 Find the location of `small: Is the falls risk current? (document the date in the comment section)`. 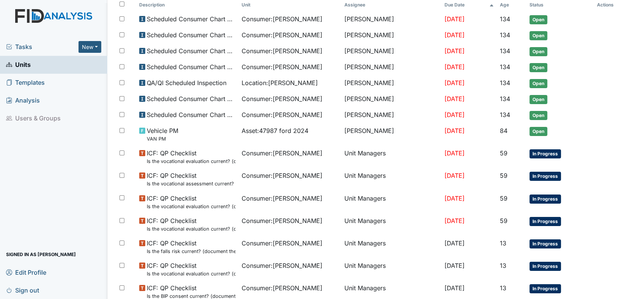

small: Is the falls risk current? (document the date in the comment section) is located at coordinates (191, 251).